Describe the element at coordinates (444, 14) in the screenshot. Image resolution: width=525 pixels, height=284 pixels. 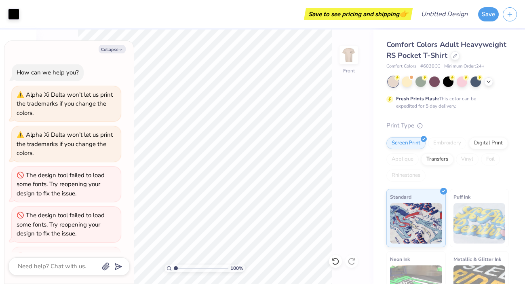
I see `input: Untitled Design` at that location.